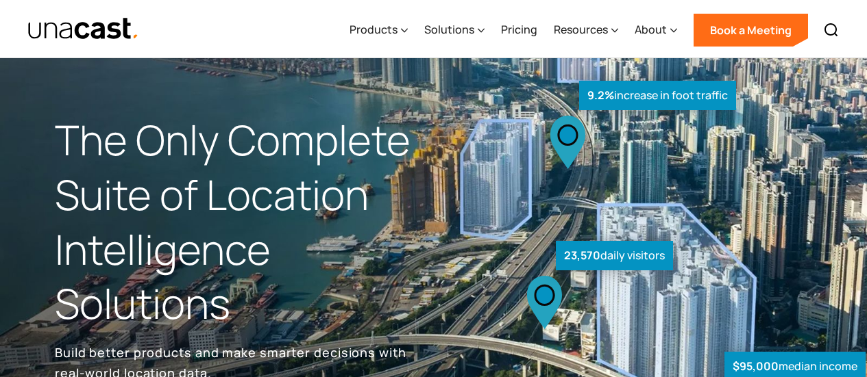 The image size is (867, 377). What do you see at coordinates (755, 366) in the screenshot?
I see `strong: $95,000` at bounding box center [755, 366].